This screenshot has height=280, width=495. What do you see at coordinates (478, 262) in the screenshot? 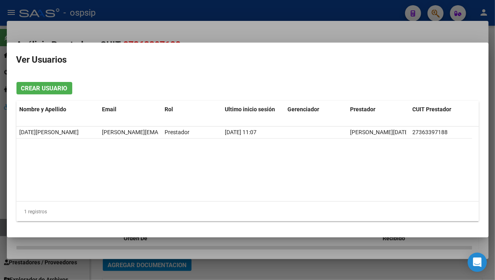
I see `div: Open Intercom Messenger` at bounding box center [478, 262].